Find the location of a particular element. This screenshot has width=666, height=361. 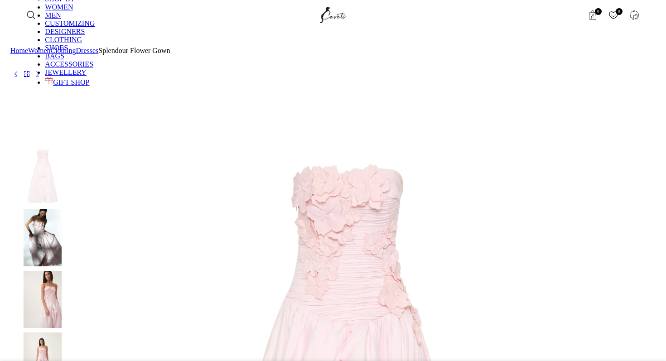

span: DESIGNERS is located at coordinates (65, 31).